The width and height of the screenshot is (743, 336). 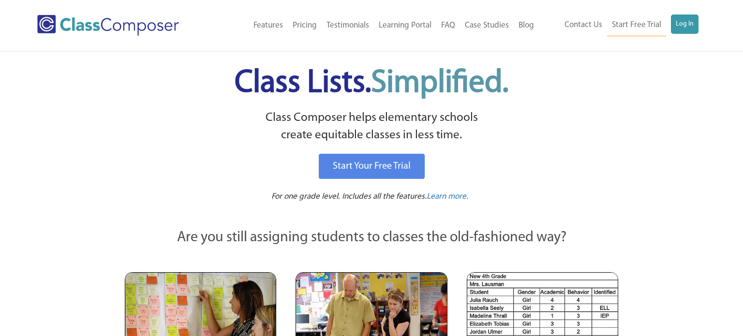 I want to click on a: Testimonials, so click(x=348, y=26).